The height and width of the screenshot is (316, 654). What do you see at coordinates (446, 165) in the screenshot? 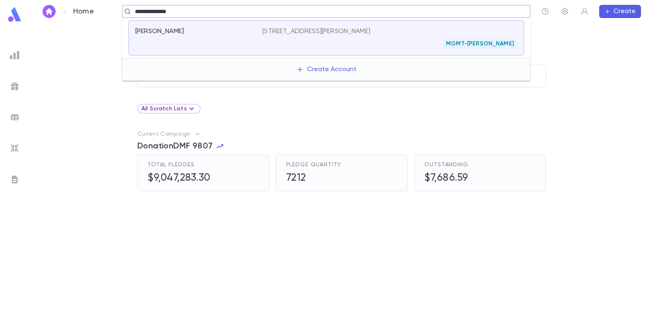
I see `span: Outstanding` at bounding box center [446, 165].